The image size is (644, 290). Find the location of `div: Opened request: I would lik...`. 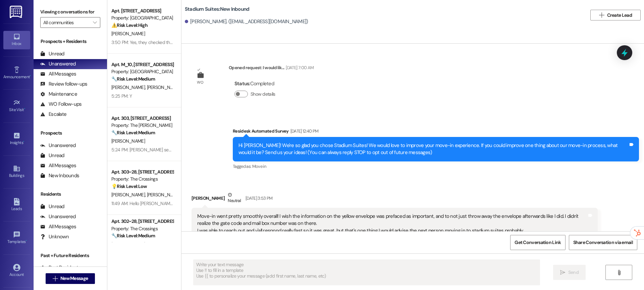

div: Opened request: I would lik... is located at coordinates (271, 69).